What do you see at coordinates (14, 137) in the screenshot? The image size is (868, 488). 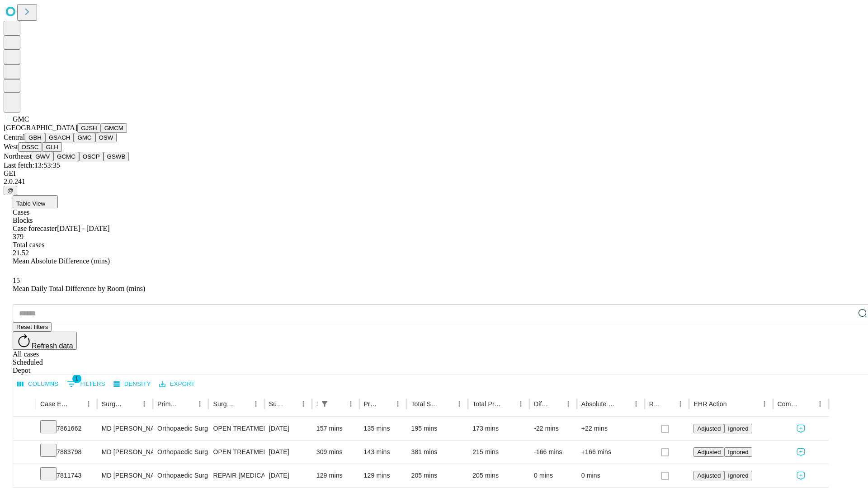 I see `span: Central` at bounding box center [14, 137].